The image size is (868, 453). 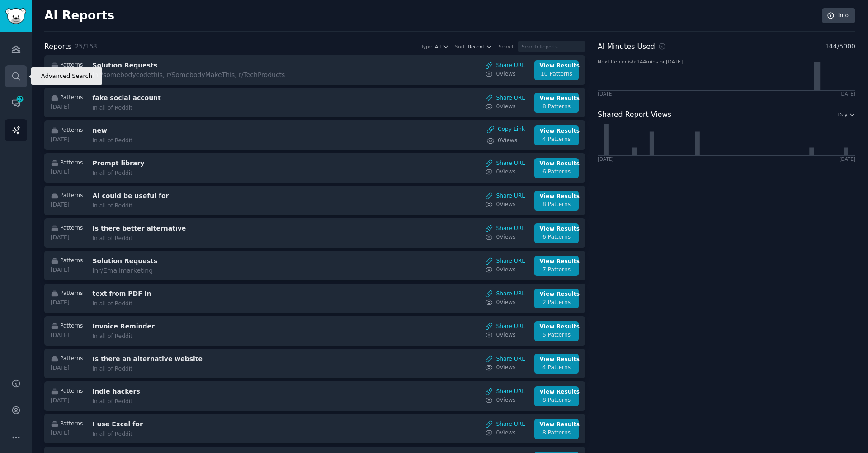 I want to click on a: 37, so click(x=16, y=103).